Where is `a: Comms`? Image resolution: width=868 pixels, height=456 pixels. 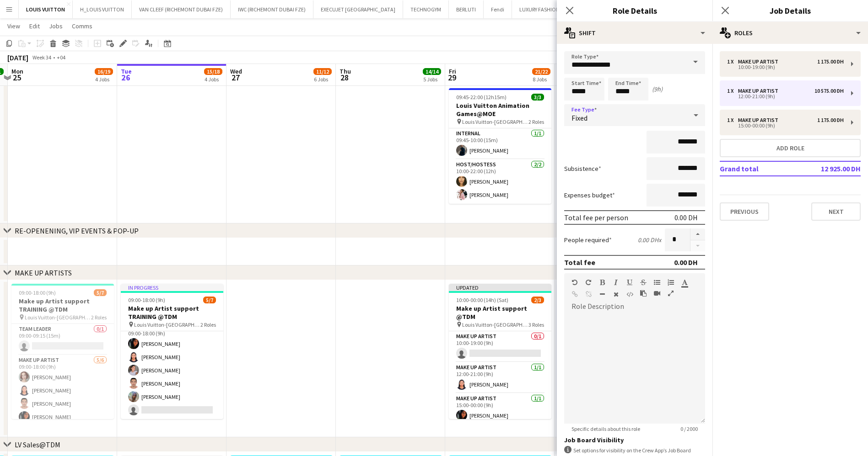 a: Comms is located at coordinates (82, 26).